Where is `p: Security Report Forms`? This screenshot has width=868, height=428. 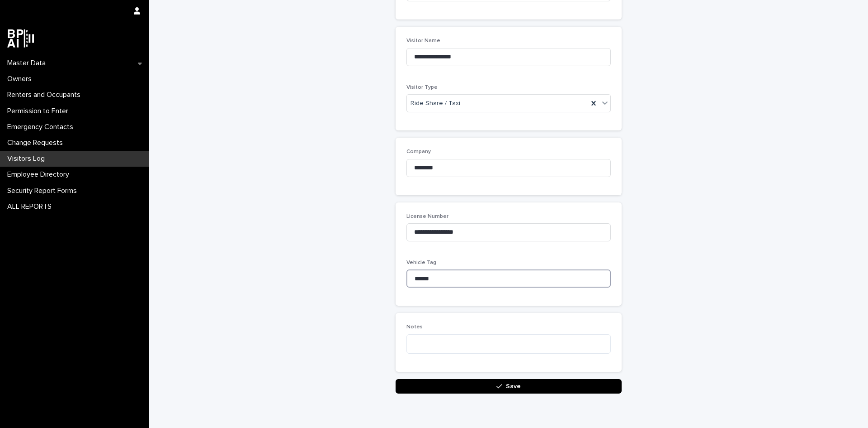 p: Security Report Forms is located at coordinates (43, 191).